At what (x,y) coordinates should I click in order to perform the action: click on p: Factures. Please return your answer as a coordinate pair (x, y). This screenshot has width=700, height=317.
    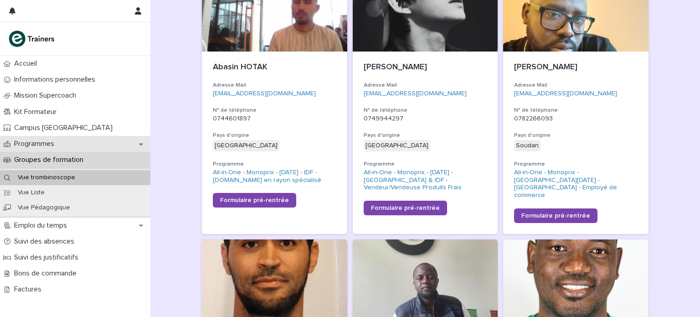
    Looking at the image, I should click on (30, 289).